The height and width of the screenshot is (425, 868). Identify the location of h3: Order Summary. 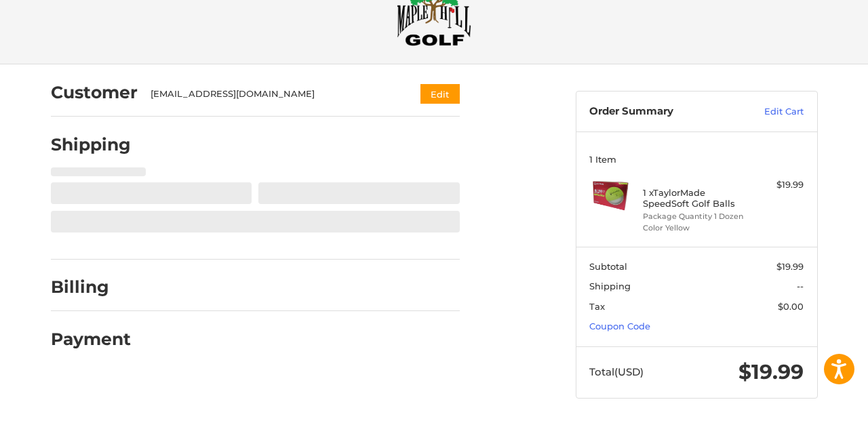
(662, 112).